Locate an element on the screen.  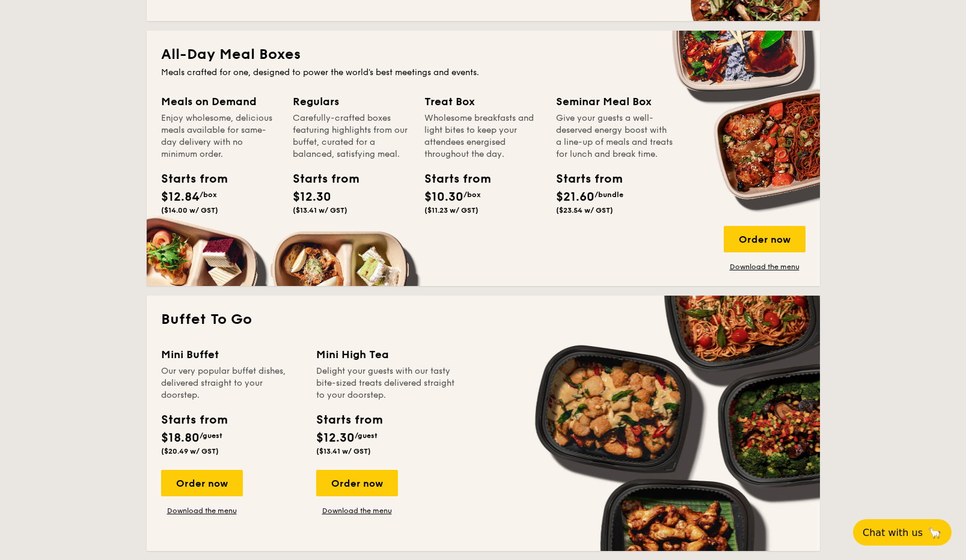
div: Mini High Tea is located at coordinates (387, 355).